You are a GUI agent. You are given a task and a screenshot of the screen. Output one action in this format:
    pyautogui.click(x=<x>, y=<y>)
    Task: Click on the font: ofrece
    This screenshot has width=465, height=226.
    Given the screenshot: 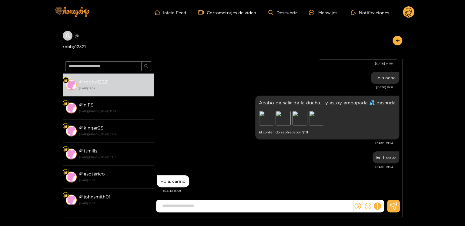 What is the action you would take?
    pyautogui.click(x=290, y=132)
    